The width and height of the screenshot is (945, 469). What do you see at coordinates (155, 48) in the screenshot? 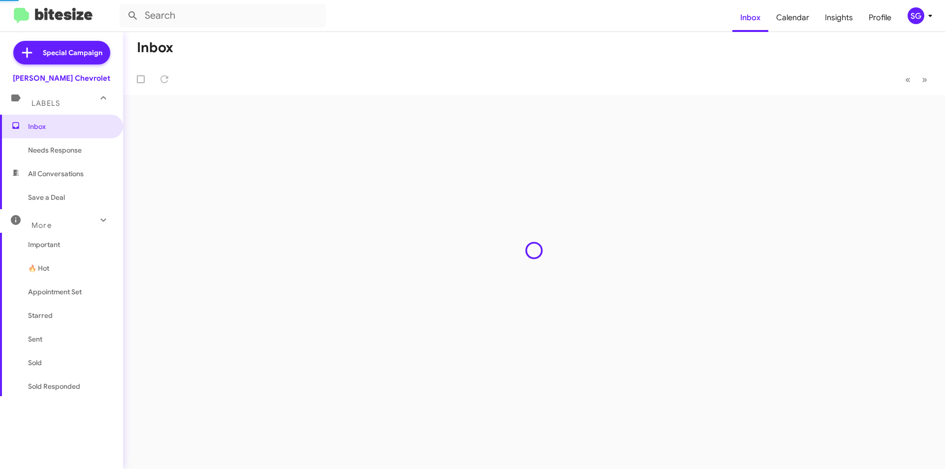
I see `h1: Inbox` at bounding box center [155, 48].